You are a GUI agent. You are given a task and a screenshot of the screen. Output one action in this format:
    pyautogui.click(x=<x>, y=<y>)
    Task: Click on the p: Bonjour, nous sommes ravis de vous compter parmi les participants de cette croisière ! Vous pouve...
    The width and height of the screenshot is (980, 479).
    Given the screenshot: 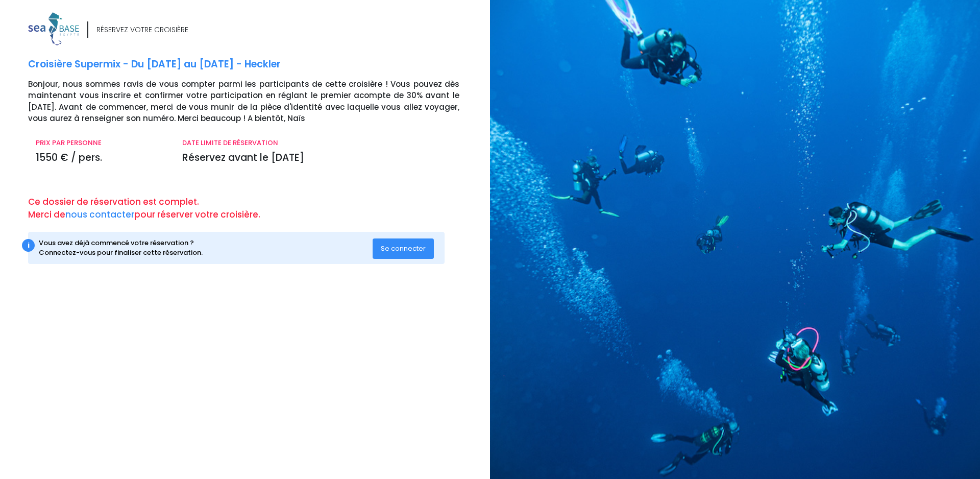 What is the action you would take?
    pyautogui.click(x=255, y=102)
    